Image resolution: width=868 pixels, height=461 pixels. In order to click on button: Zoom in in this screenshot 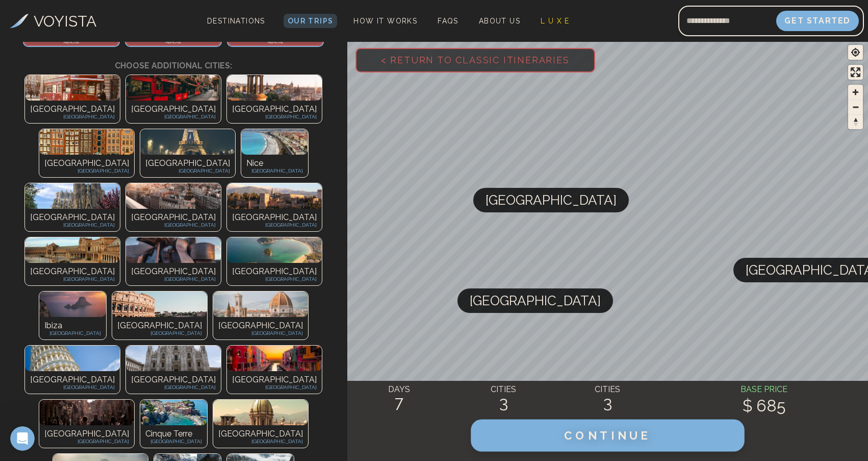, I will do `click(855, 92)`.